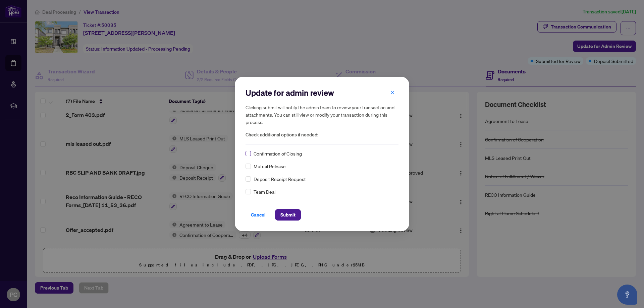 The height and width of the screenshot is (308, 644). I want to click on span: Deposit Receipt Request, so click(280, 179).